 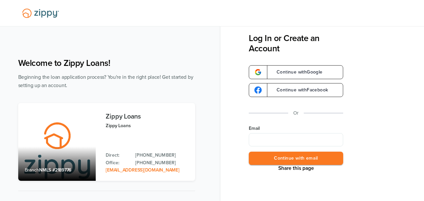 I want to click on span: Branch, so click(x=32, y=170).